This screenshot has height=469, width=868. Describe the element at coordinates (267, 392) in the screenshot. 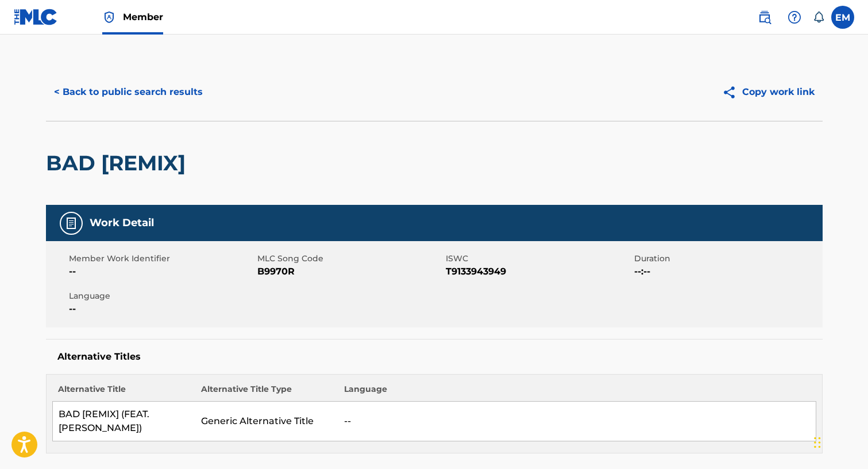

I see `th: Alternative Title Type` at that location.